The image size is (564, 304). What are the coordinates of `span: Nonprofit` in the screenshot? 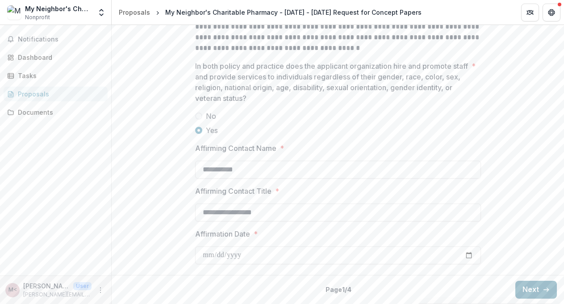 It's located at (38, 17).